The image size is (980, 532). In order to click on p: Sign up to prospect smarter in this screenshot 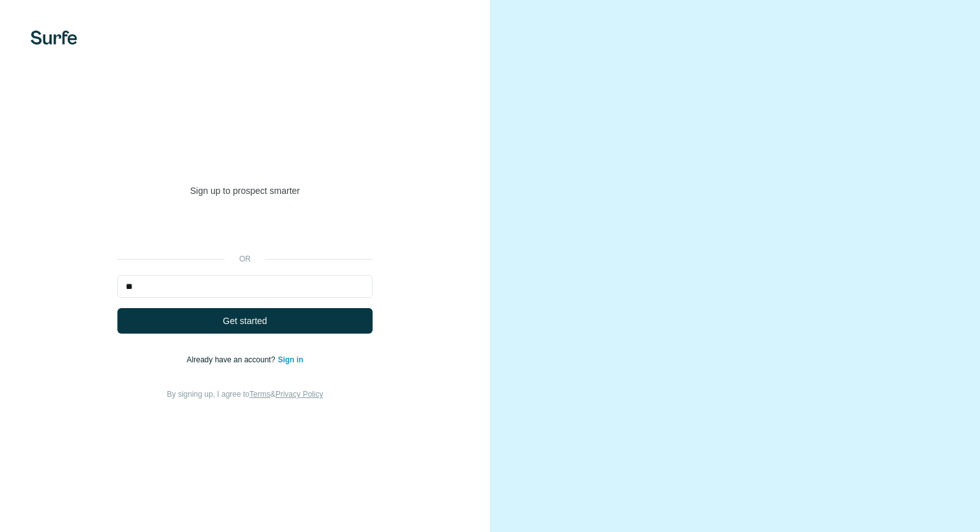, I will do `click(245, 191)`.